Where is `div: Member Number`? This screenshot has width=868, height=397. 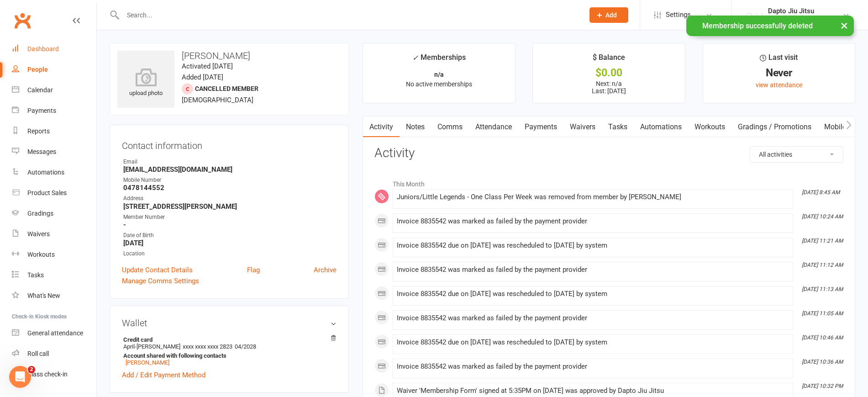 div: Member Number is located at coordinates (230, 217).